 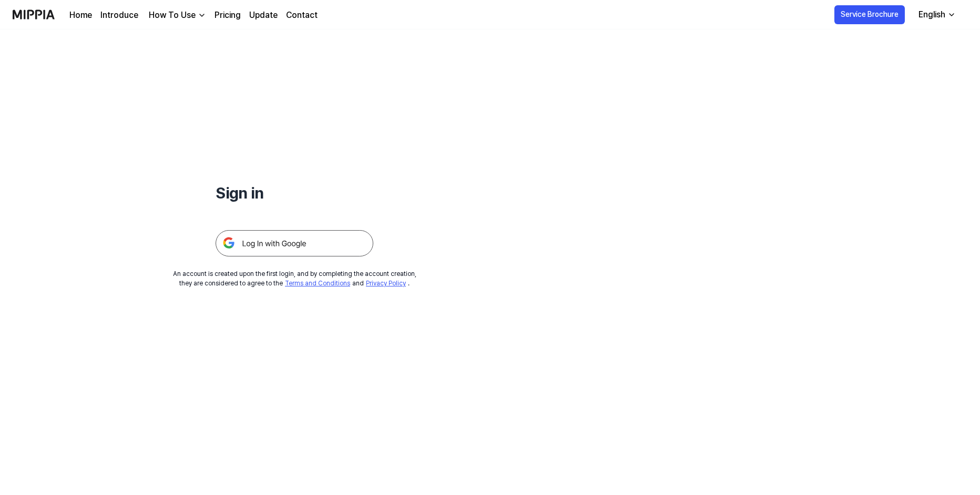 I want to click on button: English, so click(x=936, y=15).